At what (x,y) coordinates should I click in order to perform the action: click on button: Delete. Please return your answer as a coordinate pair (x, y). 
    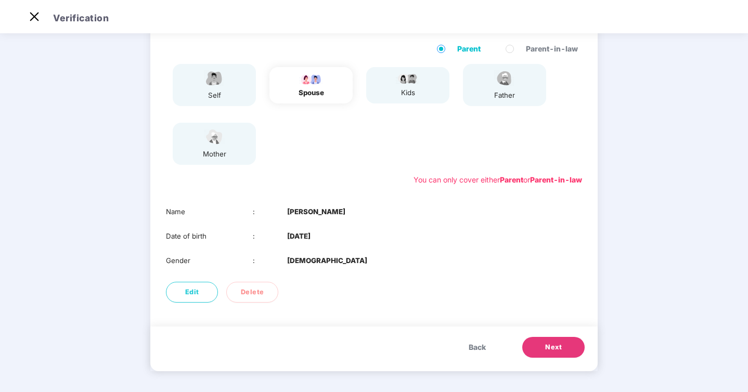
    Looking at the image, I should click on (252, 293).